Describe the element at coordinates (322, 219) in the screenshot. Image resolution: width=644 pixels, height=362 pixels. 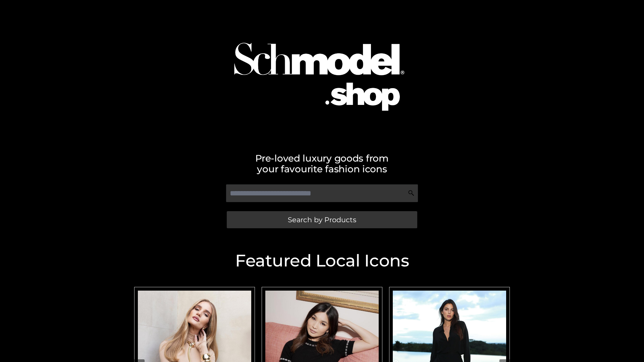
I see `a: Search by Products` at that location.